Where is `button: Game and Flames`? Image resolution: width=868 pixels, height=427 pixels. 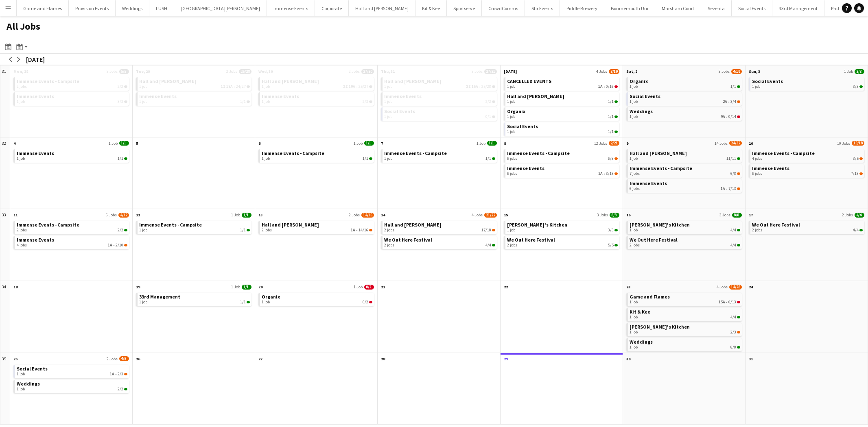 button: Game and Flames is located at coordinates (42, 8).